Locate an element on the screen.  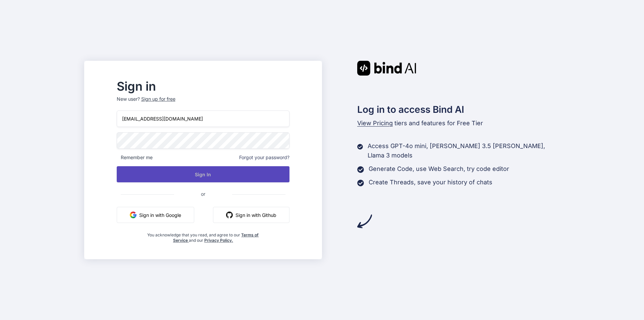
h2: Sign in is located at coordinates (203, 86).